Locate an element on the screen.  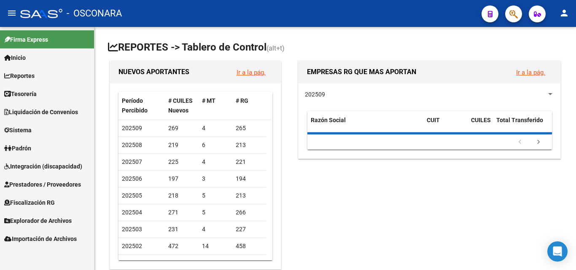
span: # RG is located at coordinates (242, 101).